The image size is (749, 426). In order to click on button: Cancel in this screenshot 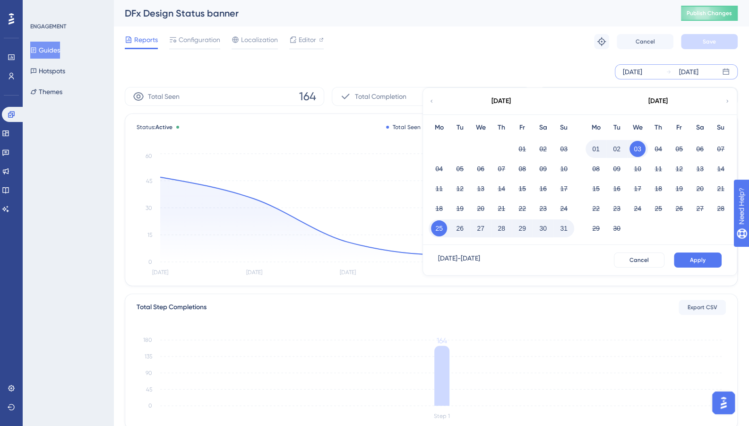, I will do `click(639, 260)`.